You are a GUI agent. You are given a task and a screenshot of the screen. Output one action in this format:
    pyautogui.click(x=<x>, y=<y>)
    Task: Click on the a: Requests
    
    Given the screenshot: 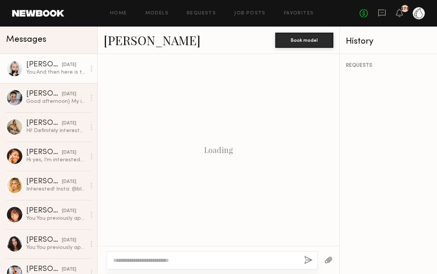 What is the action you would take?
    pyautogui.click(x=201, y=13)
    